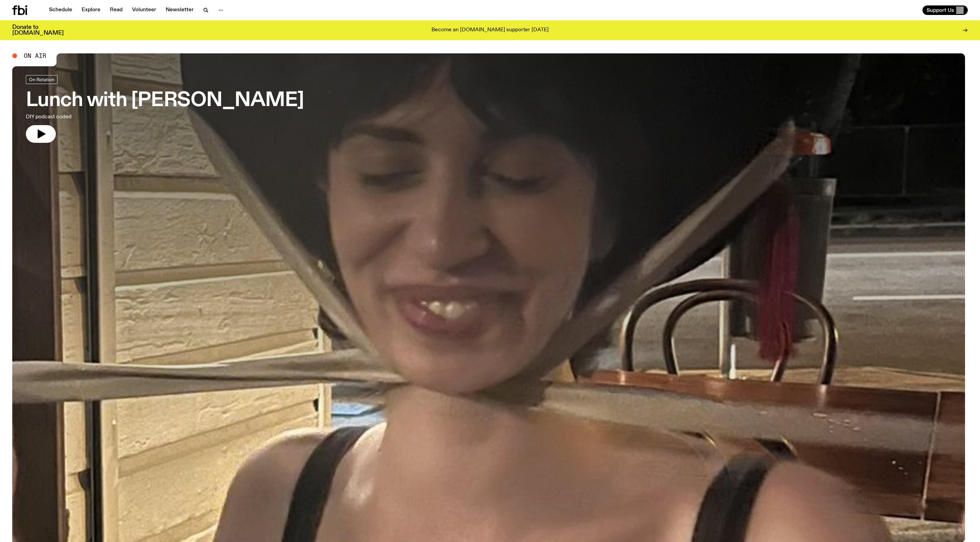  Describe the element at coordinates (41, 79) in the screenshot. I see `a: On Rotation` at that location.